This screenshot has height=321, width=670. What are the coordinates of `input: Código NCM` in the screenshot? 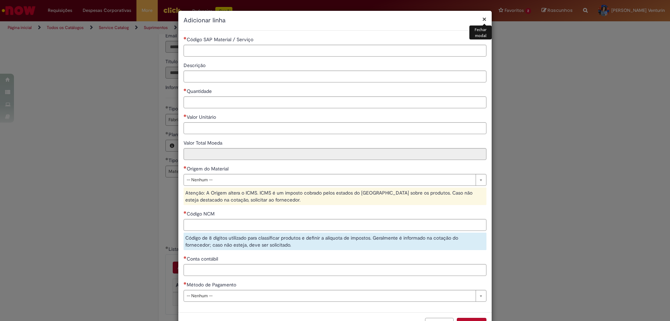 It's located at (335, 225).